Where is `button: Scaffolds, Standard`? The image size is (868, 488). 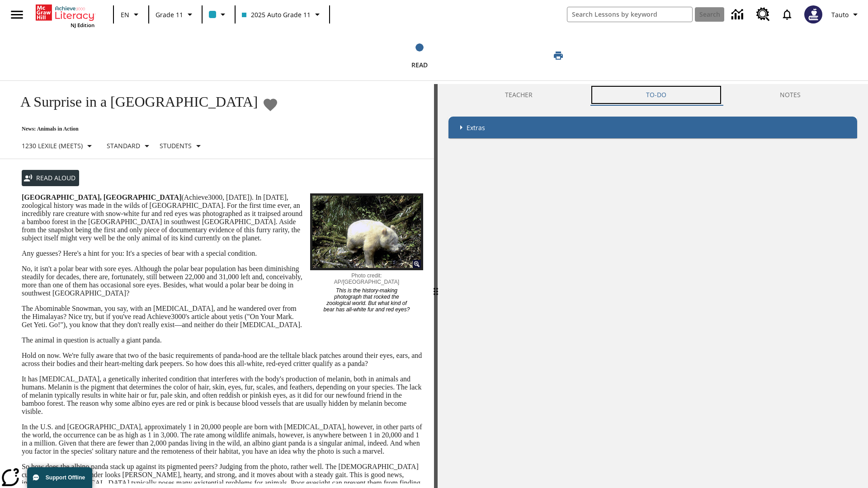 button: Scaffolds, Standard is located at coordinates (130, 146).